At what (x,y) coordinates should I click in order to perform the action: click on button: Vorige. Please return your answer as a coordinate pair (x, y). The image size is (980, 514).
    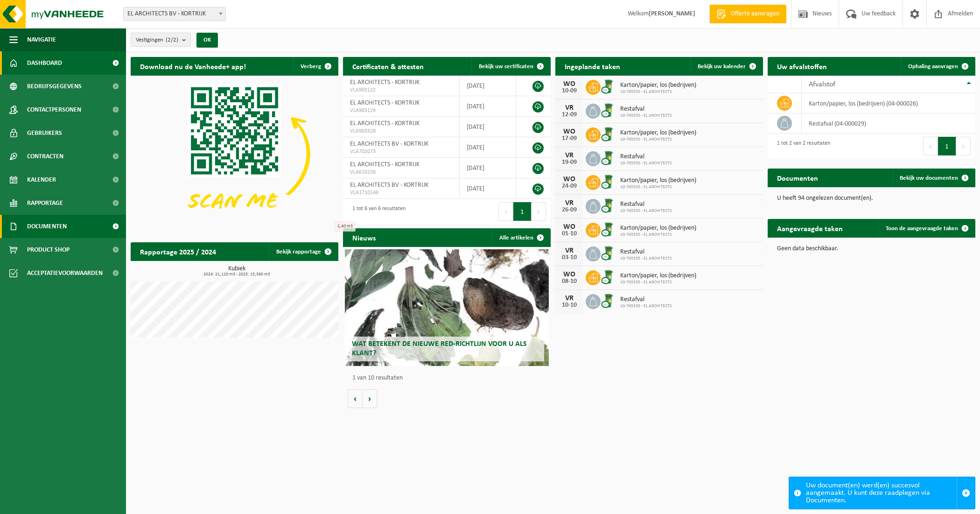
    Looking at the image, I should click on (356, 399).